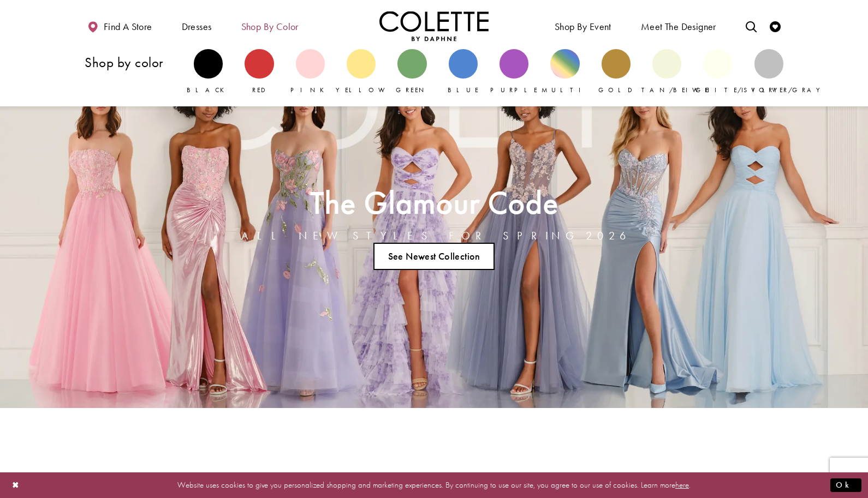  What do you see at coordinates (679, 26) in the screenshot?
I see `a: Meet the designer` at bounding box center [679, 26].